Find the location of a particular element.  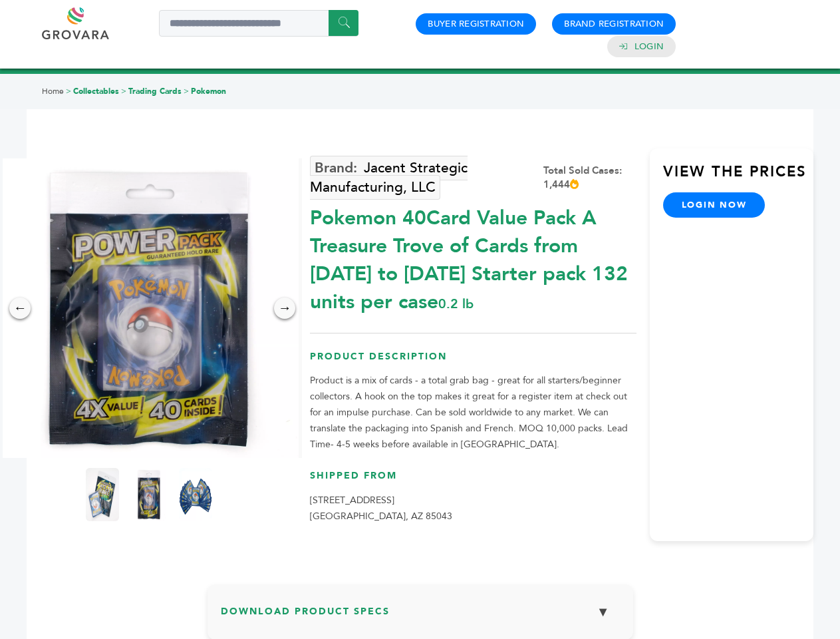

h3: Shipped From is located at coordinates (473, 481).